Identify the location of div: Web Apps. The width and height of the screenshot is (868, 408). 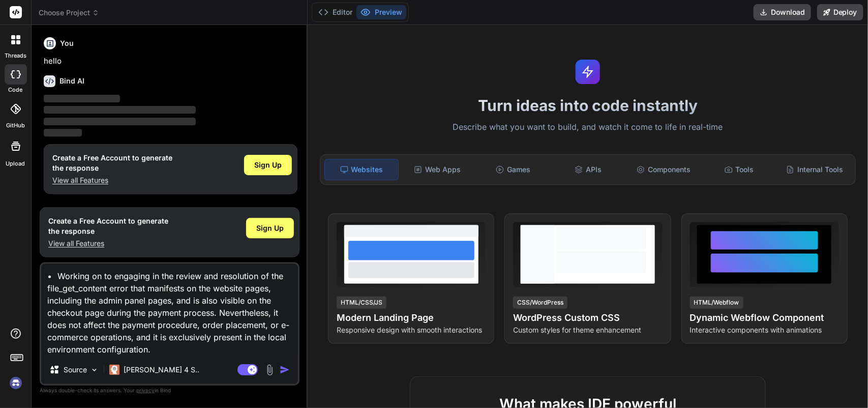
(437, 169).